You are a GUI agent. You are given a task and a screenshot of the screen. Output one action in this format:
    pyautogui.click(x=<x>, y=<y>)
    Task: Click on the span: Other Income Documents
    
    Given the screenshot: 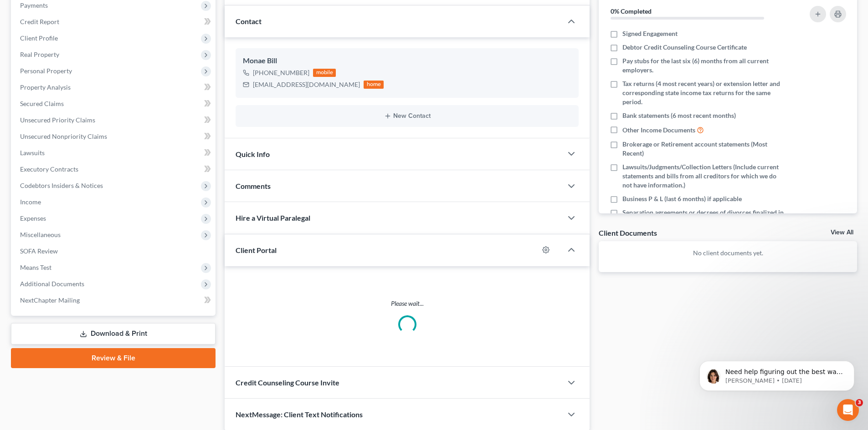 What is the action you would take?
    pyautogui.click(x=659, y=130)
    